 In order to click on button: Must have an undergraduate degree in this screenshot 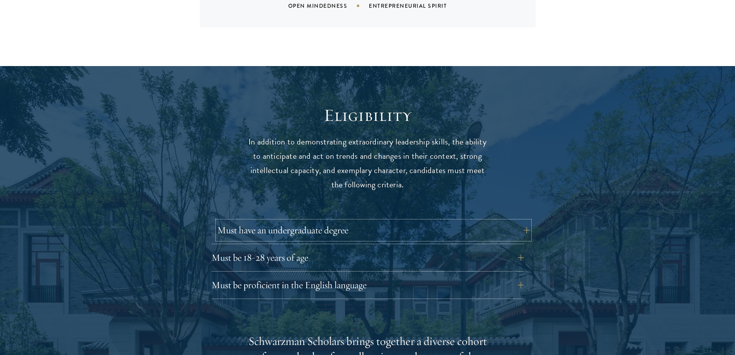, I will do `click(373, 230)`.